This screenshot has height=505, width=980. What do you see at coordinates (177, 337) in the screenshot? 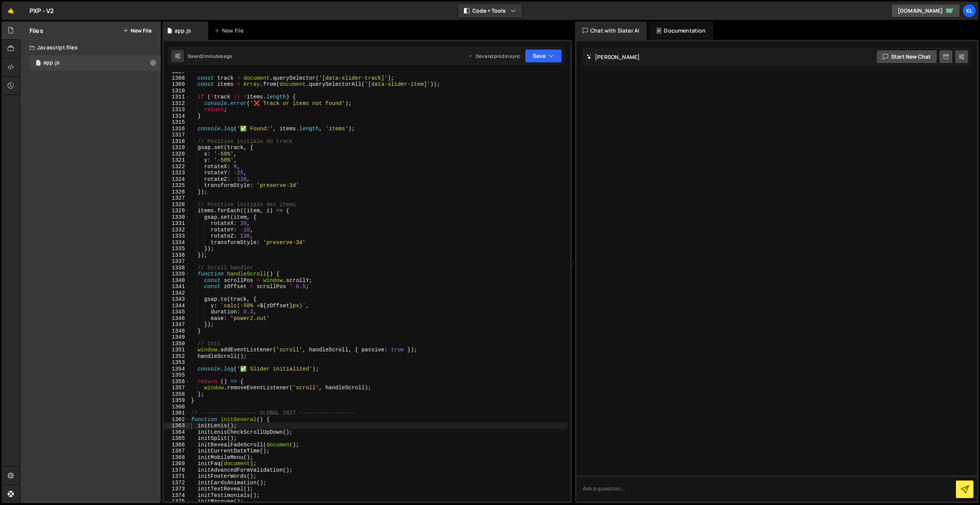
I see `div: 1349` at bounding box center [177, 337].